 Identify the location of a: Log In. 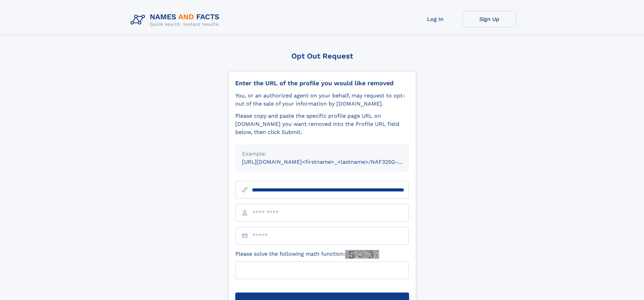
(436, 19).